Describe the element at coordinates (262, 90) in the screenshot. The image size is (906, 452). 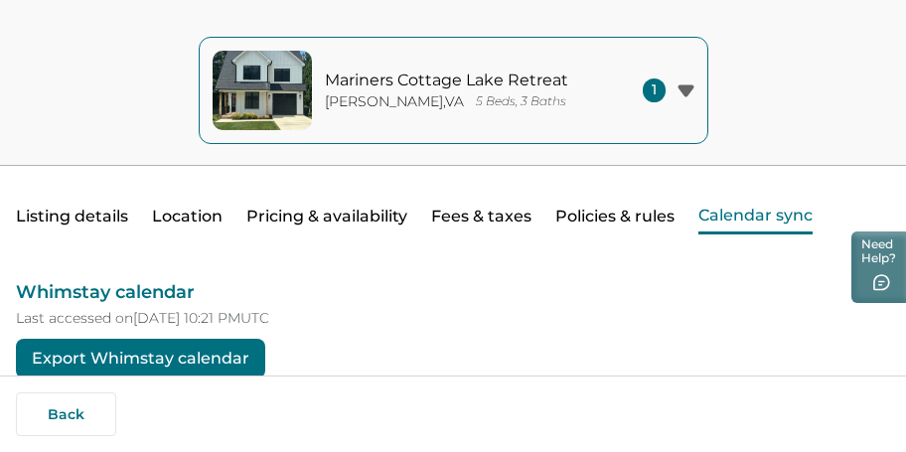
I see `img: property-cover` at that location.